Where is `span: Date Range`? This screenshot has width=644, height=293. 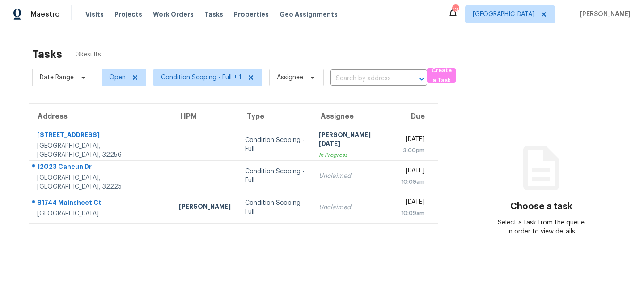
span: Date Range is located at coordinates (57, 78).